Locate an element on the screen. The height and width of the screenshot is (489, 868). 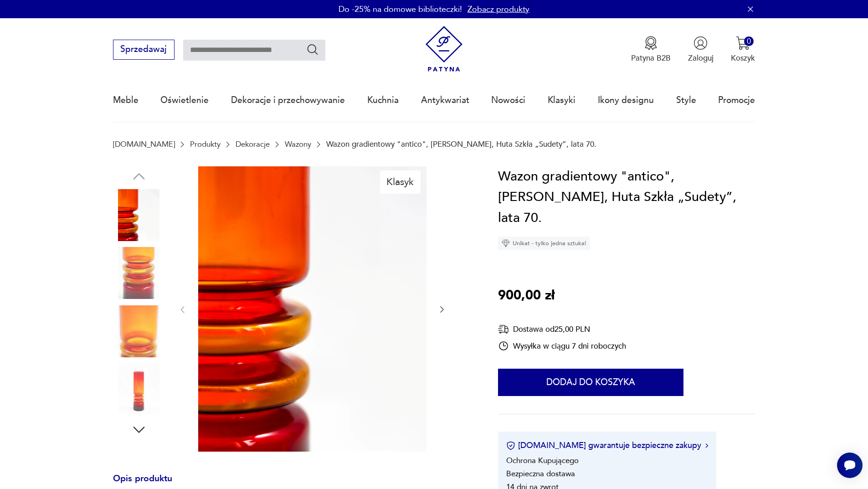
button: Patyna B2B is located at coordinates (651, 49).